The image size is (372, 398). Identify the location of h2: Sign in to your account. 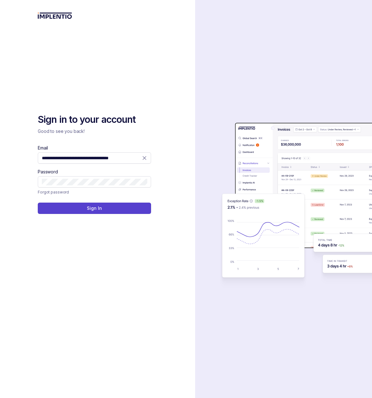
(94, 120).